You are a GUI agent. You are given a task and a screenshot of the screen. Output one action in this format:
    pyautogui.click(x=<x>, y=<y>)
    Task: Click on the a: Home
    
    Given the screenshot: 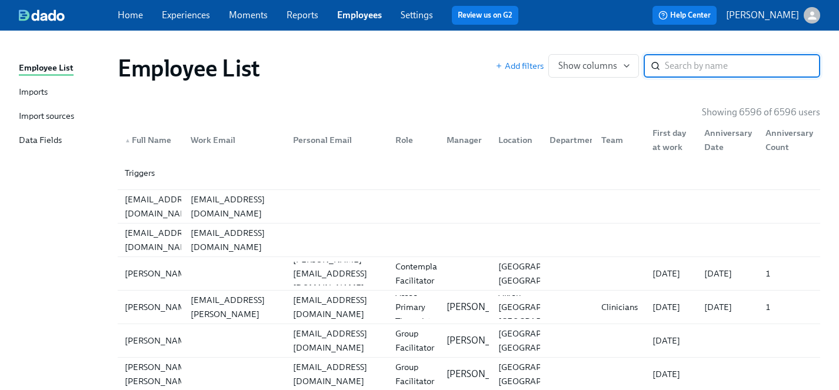 What is the action you would take?
    pyautogui.click(x=130, y=15)
    